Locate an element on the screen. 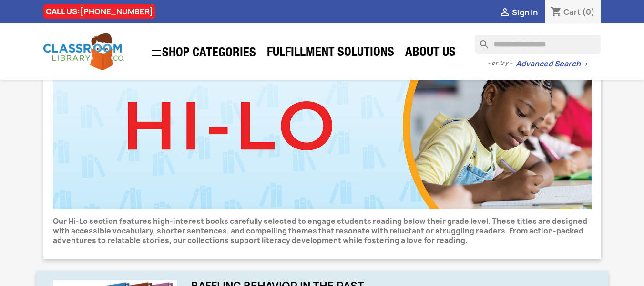 Image resolution: width=644 pixels, height=286 pixels. img: CLC_HiLo.jpg is located at coordinates (322, 126).